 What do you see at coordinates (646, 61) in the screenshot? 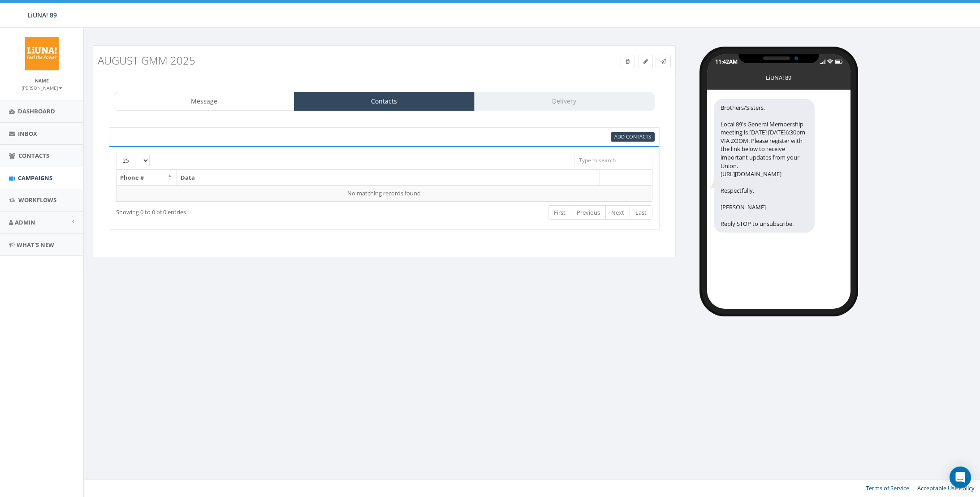
I see `span: Edit Campaign` at bounding box center [646, 61].